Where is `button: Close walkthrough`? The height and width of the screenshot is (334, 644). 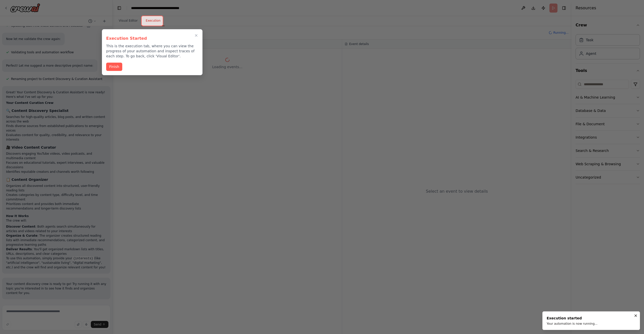 button: Close walkthrough is located at coordinates (197, 35).